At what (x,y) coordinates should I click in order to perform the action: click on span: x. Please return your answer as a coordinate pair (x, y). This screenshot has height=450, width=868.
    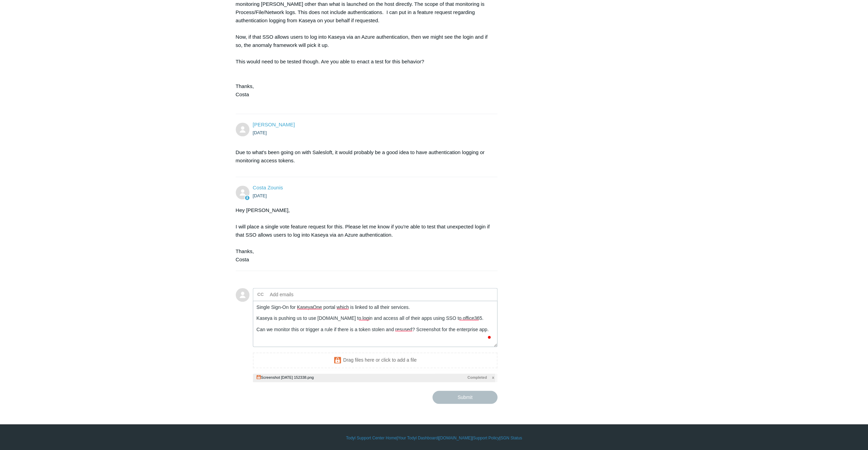
    Looking at the image, I should click on (493, 377).